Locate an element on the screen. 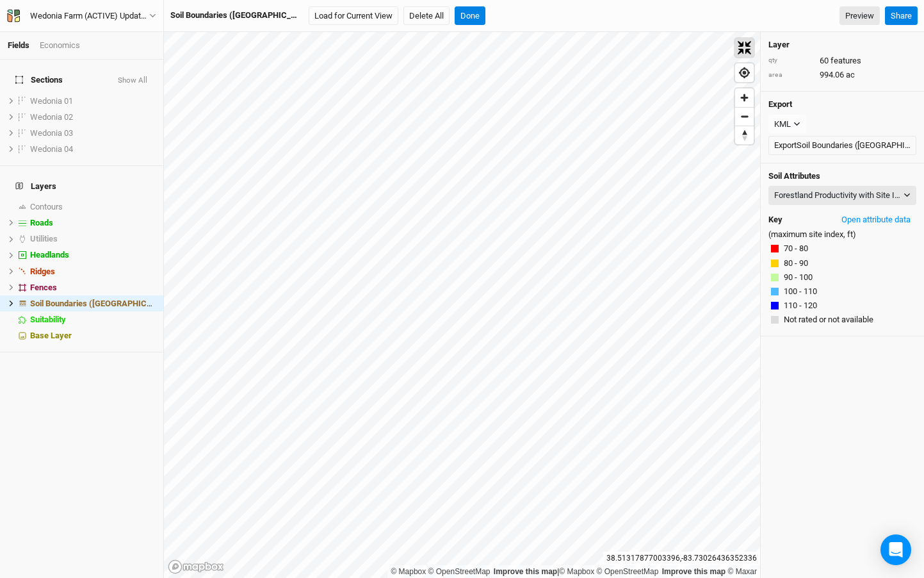  span: Wedonia 04 is located at coordinates (51, 148).